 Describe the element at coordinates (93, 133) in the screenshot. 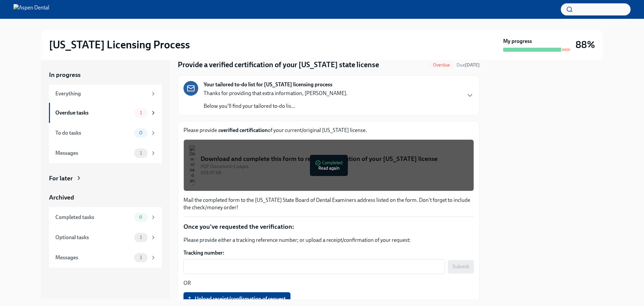

I see `div: To do tasks` at that location.